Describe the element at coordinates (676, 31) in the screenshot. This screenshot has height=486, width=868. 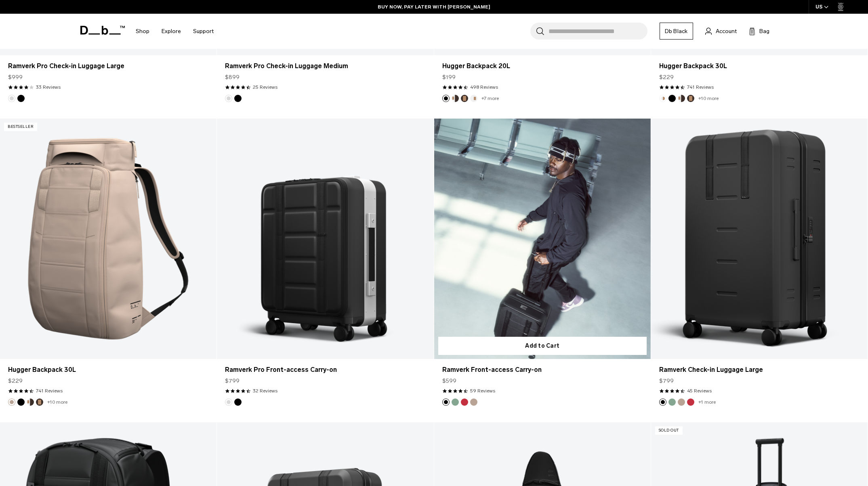
I see `a: Db Black` at that location.